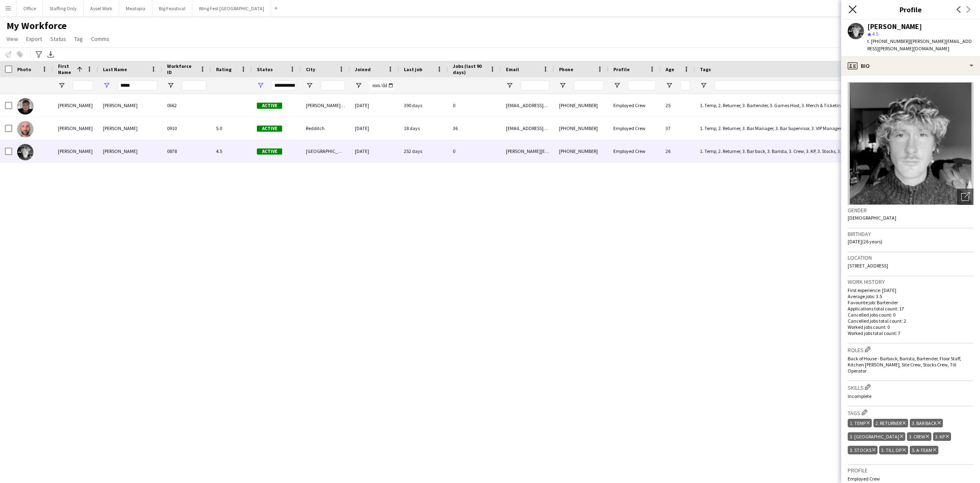 Image resolution: width=980 pixels, height=483 pixels. What do you see at coordinates (363, 69) in the screenshot?
I see `span: Joined` at bounding box center [363, 69].